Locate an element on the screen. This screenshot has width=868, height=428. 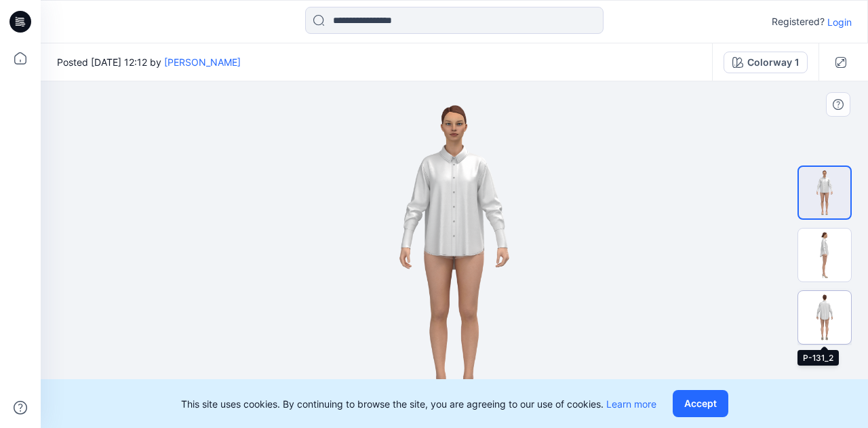
p: Login is located at coordinates (839, 22).